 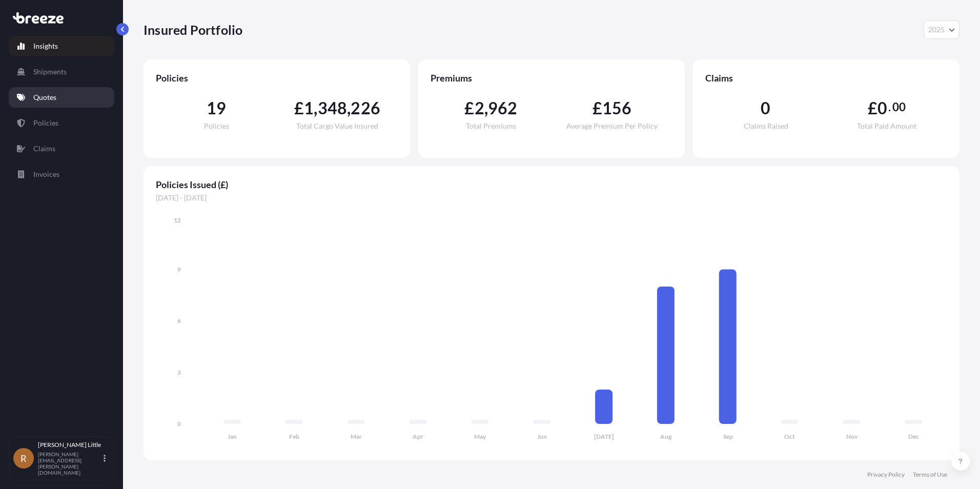 What do you see at coordinates (766, 126) in the screenshot?
I see `span: Claims Raised` at bounding box center [766, 126].